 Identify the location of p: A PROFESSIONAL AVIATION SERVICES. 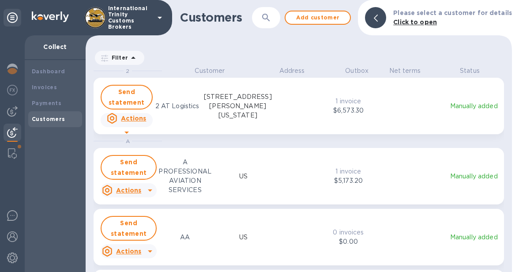
(185, 176).